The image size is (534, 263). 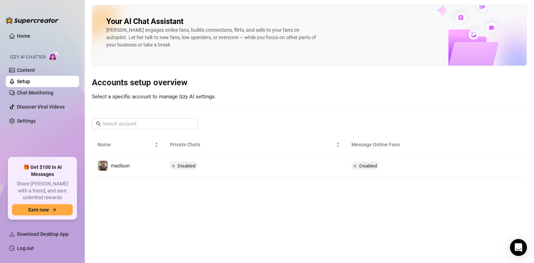 What do you see at coordinates (32, 20) in the screenshot?
I see `img: logo-BBDzfeDw.svg` at bounding box center [32, 20].